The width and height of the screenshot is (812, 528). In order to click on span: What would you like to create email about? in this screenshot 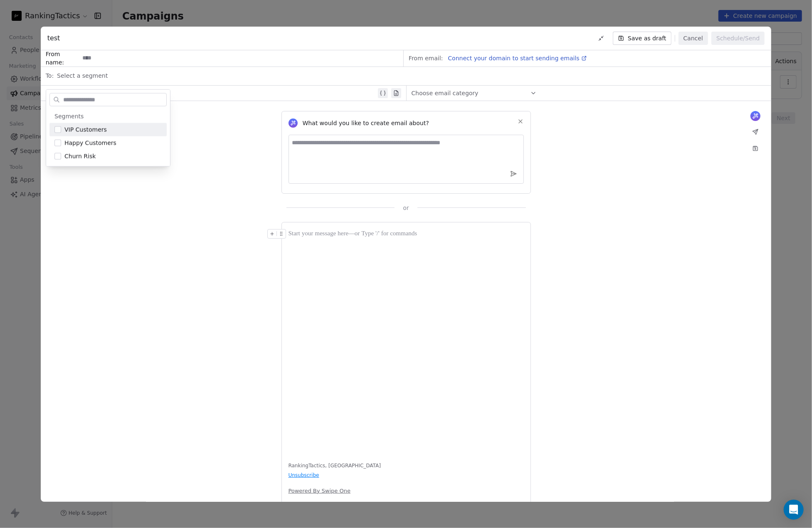, I will do `click(366, 123)`.